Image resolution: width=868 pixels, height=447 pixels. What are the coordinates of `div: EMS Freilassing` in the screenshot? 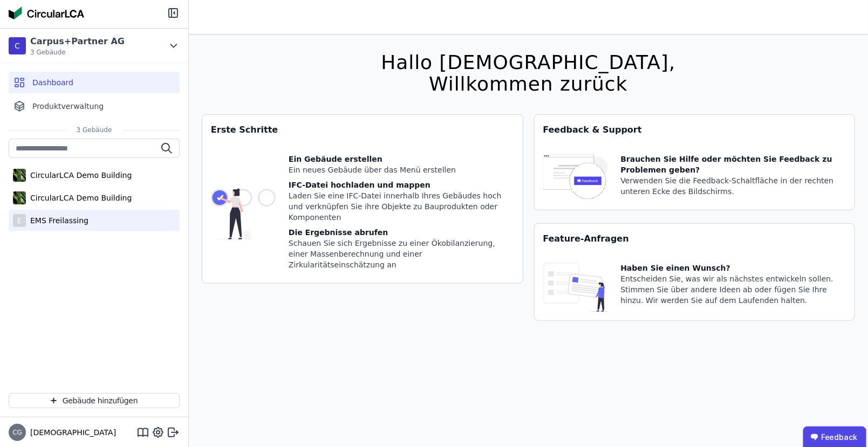 It's located at (57, 220).